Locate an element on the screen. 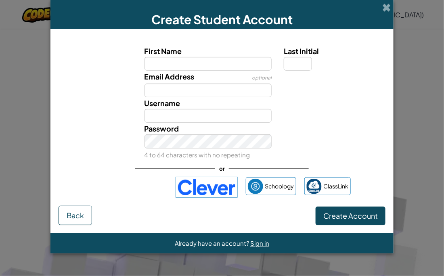  span: optional is located at coordinates (261, 77).